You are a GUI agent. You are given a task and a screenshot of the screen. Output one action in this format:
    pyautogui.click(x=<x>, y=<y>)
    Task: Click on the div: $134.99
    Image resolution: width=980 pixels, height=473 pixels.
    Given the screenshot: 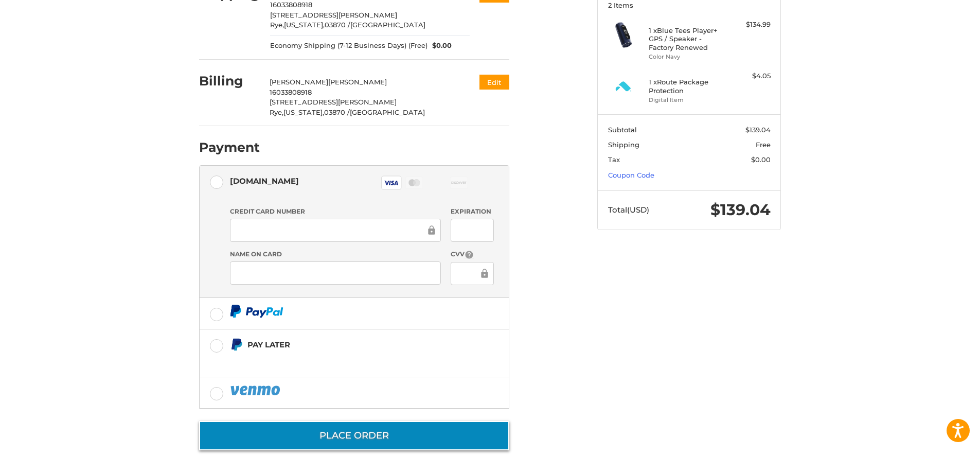 What is the action you would take?
    pyautogui.click(x=750, y=25)
    